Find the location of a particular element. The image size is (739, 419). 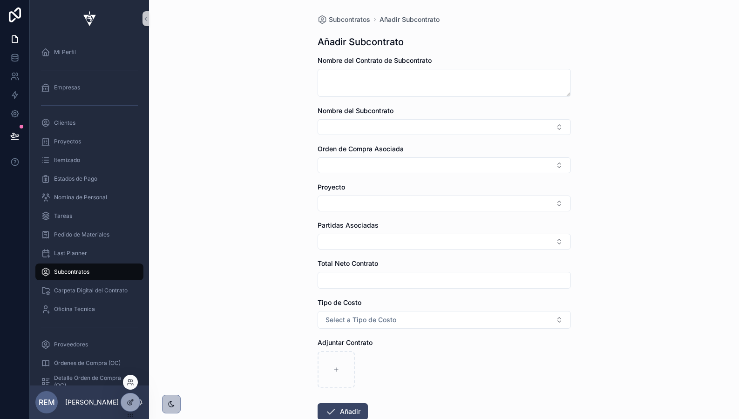

span: Proyecto is located at coordinates (331, 187).